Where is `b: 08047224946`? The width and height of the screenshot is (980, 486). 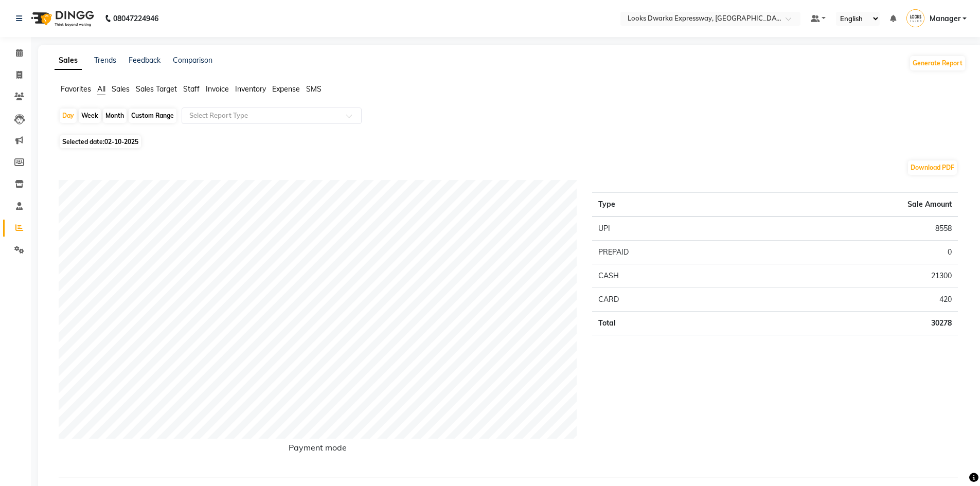 b: 08047224946 is located at coordinates (136, 18).